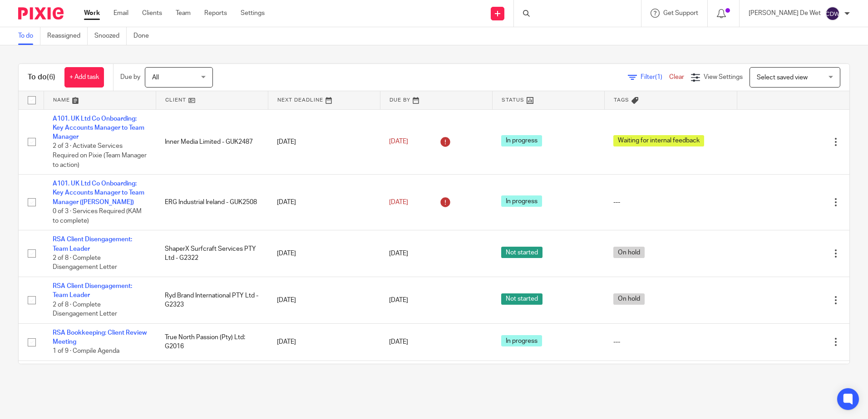 The height and width of the screenshot is (419, 868). Describe the element at coordinates (155, 78) in the screenshot. I see `span: All` at that location.